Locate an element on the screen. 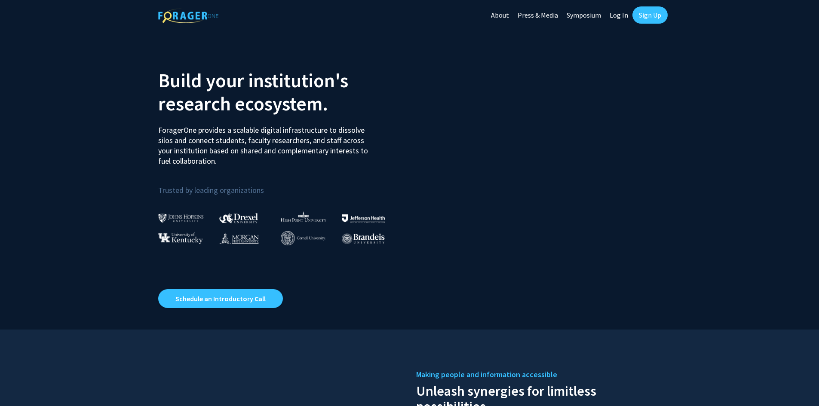 This screenshot has height=406, width=819. img: Thomas Jefferson University is located at coordinates (363, 218).